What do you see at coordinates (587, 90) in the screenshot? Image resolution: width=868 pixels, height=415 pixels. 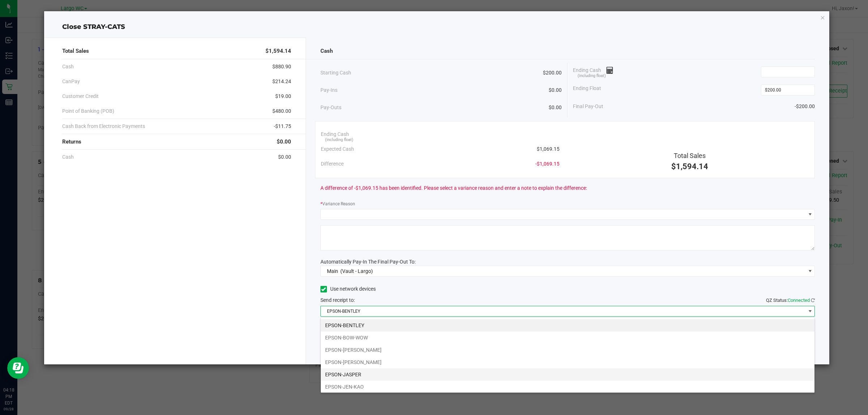 I see `span: Ending Float` at bounding box center [587, 90].